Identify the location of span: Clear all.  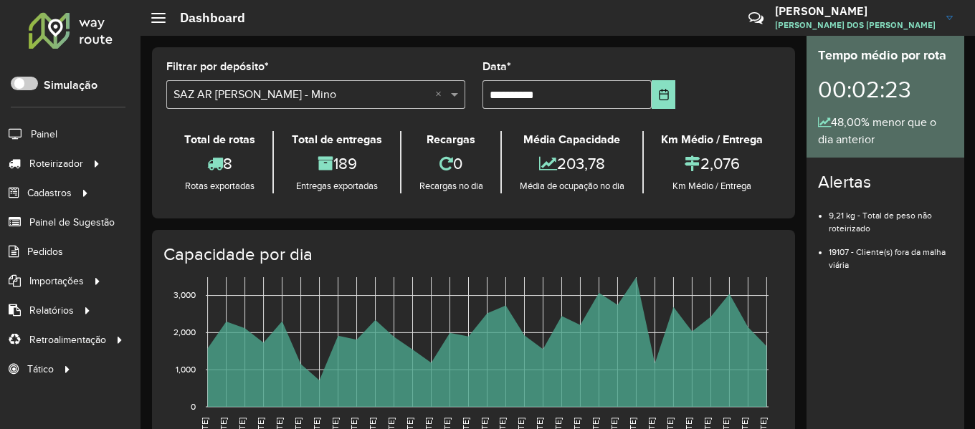
(441, 95).